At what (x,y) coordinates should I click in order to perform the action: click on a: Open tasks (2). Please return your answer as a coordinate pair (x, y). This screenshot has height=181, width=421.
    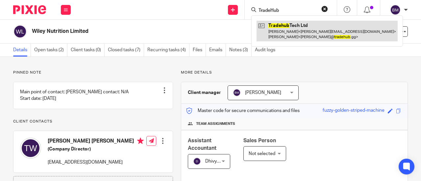
    Looking at the image, I should click on (51, 50).